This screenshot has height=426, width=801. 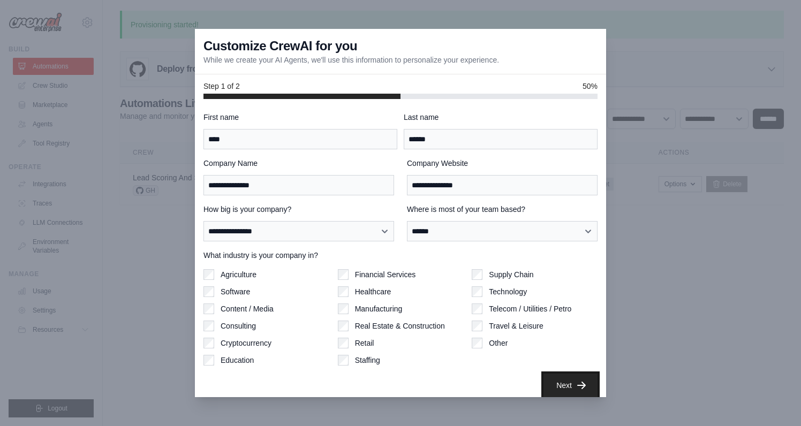 What do you see at coordinates (299, 209) in the screenshot?
I see `label: How big is your company?` at bounding box center [299, 209].